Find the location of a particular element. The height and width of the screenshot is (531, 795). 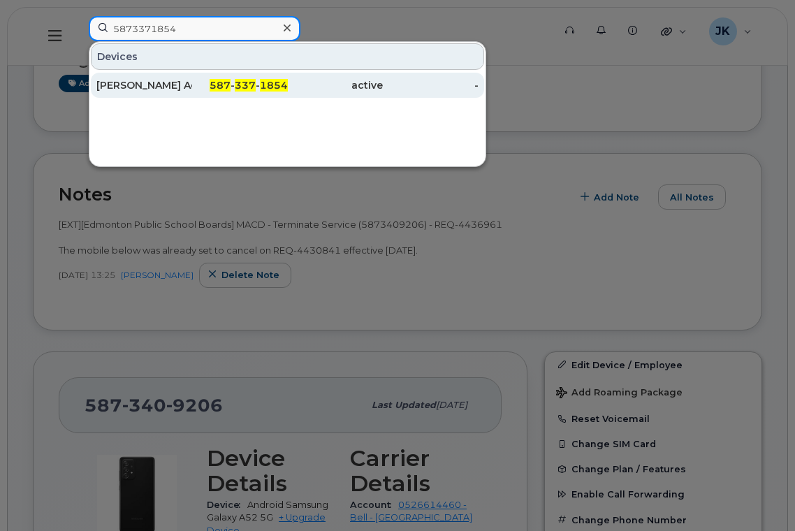

span: 1854 is located at coordinates (274, 85).